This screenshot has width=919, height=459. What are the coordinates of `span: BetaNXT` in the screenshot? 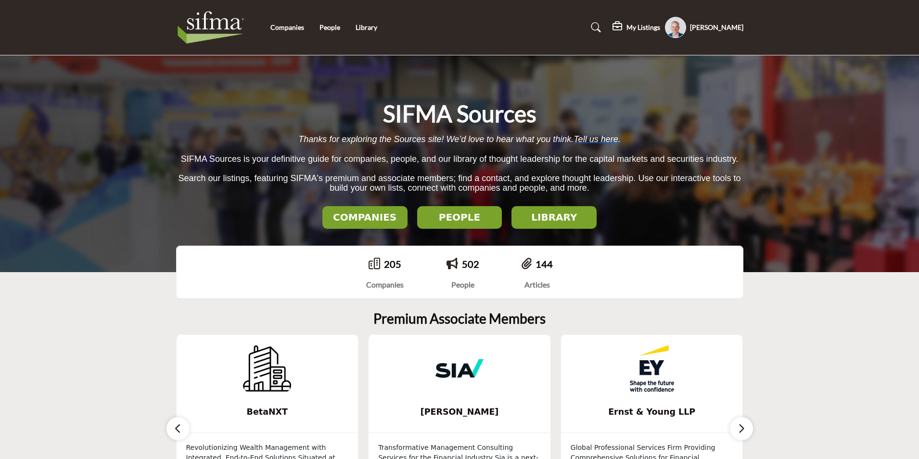 It's located at (268, 411).